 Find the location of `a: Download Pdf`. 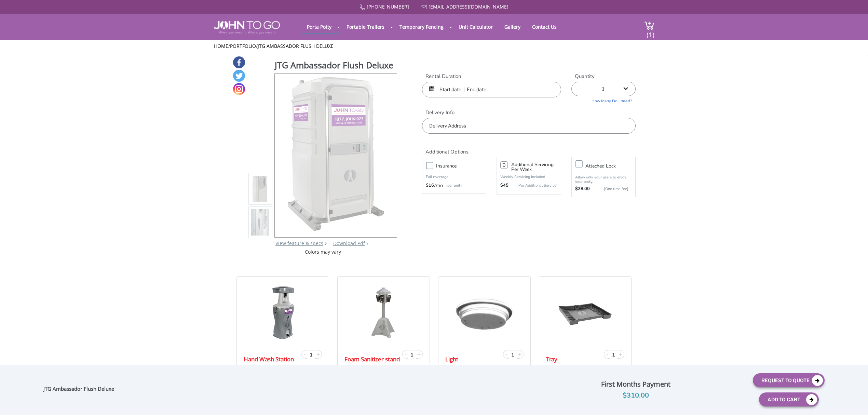

a: Download Pdf is located at coordinates (349, 243).